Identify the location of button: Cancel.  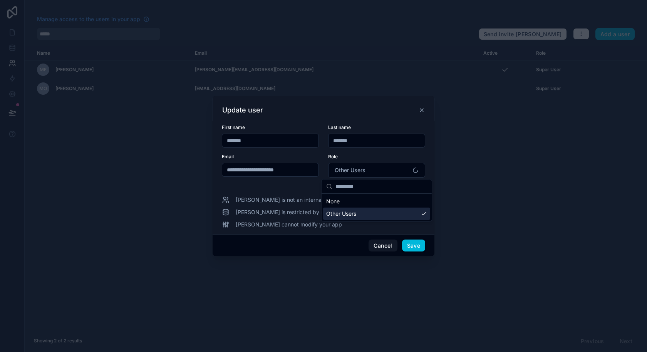
(383, 246).